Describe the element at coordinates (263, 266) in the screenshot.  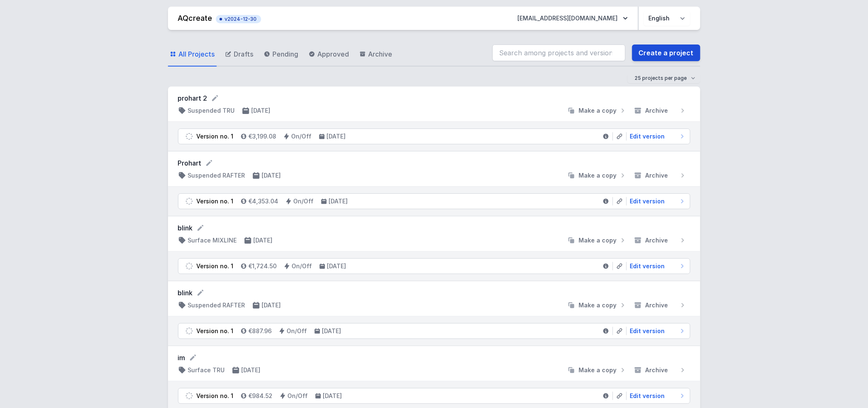
I see `h4: €1,724.50` at that location.